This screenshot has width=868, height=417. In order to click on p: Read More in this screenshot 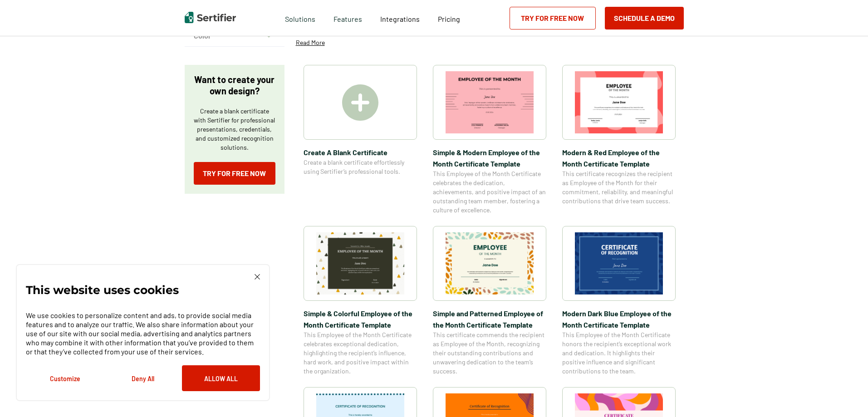, I will do `click(311, 43)`.